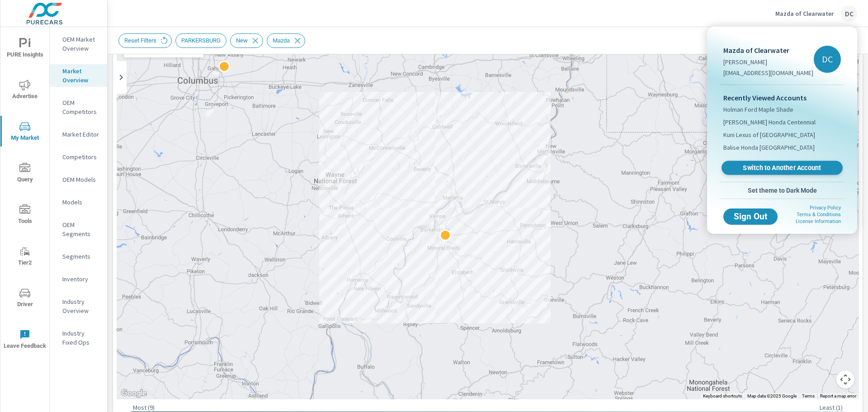 The width and height of the screenshot is (868, 412). I want to click on a: Privacy Policy, so click(825, 208).